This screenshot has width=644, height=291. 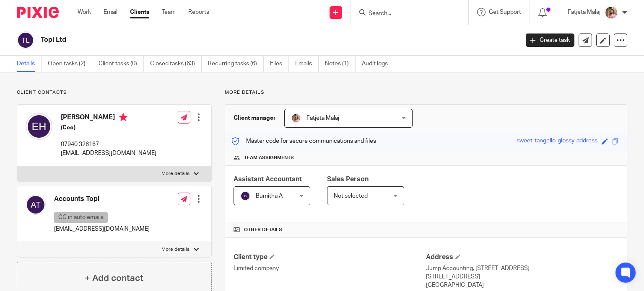 I want to click on span: Sales Person, so click(x=348, y=179).